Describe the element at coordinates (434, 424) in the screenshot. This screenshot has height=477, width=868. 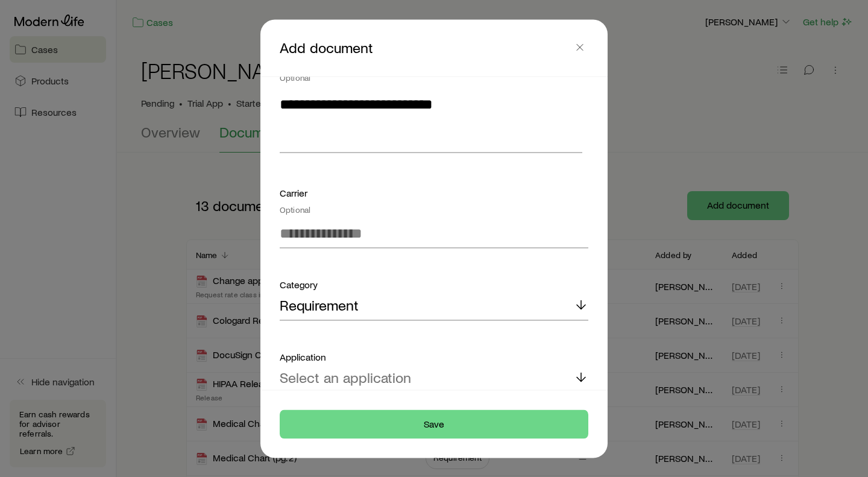
I see `button: Save` at that location.